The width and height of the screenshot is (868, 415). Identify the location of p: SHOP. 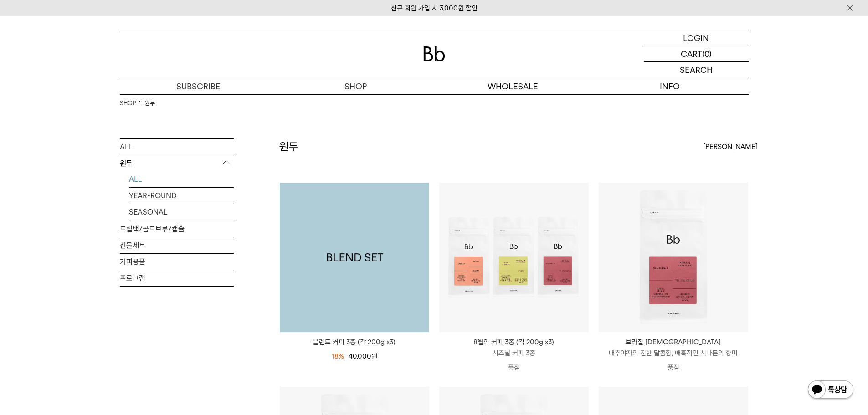
(356, 86).